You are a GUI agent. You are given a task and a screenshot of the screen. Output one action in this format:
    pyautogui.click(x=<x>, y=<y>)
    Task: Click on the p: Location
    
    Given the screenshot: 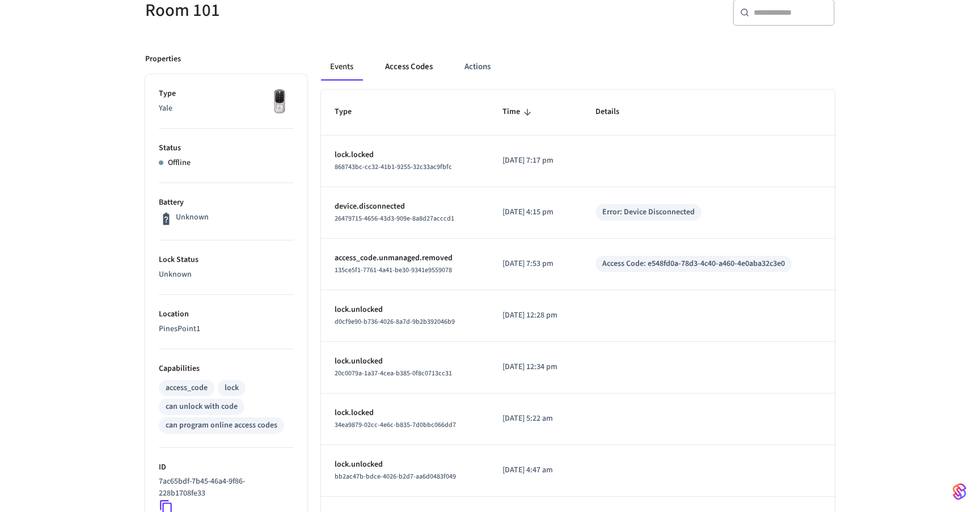 What is the action you would take?
    pyautogui.click(x=226, y=314)
    